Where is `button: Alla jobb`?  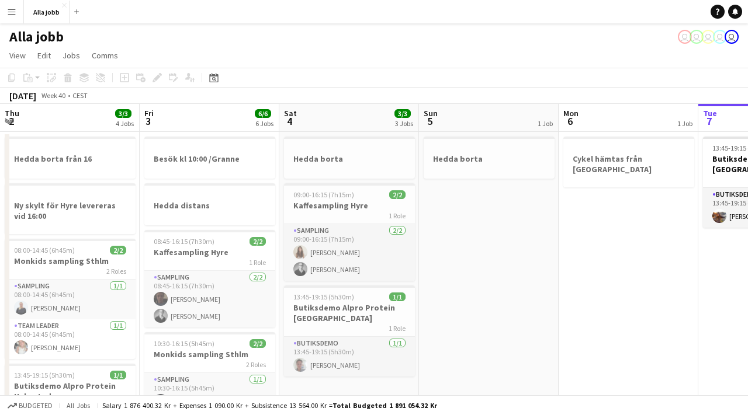
button: Alla jobb is located at coordinates (47, 12).